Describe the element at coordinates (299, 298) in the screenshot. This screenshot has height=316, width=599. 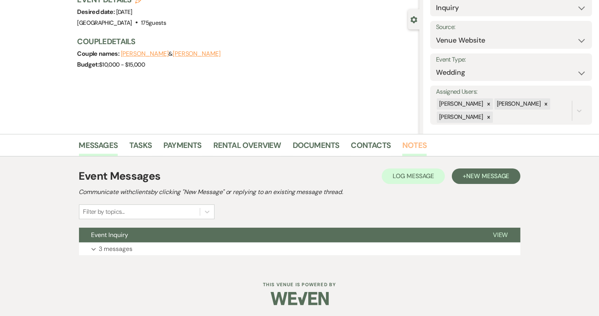
I see `img: Weven Logo` at that location.